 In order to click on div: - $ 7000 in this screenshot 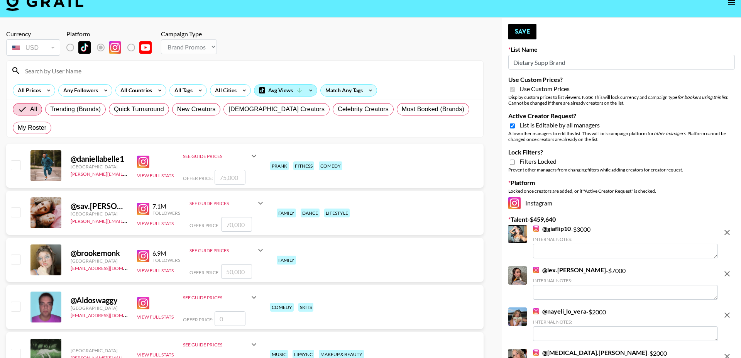, I will do `click(625, 283)`.